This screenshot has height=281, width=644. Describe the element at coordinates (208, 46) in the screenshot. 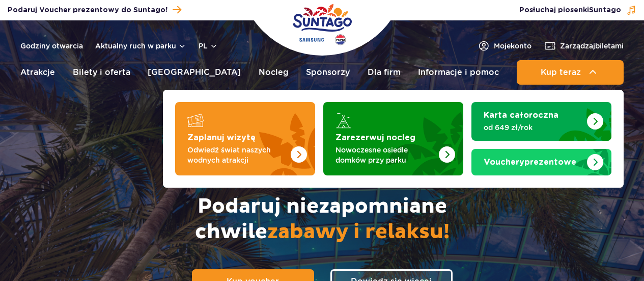

I see `button: pl` at that location.